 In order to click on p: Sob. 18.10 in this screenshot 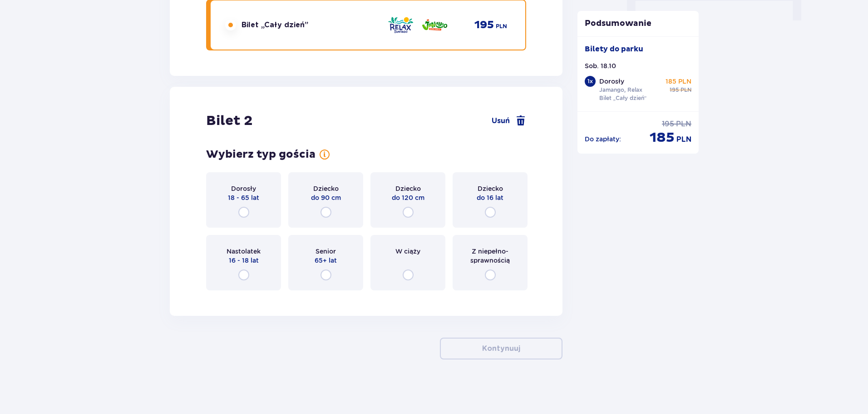, I will do `click(601, 66)`.